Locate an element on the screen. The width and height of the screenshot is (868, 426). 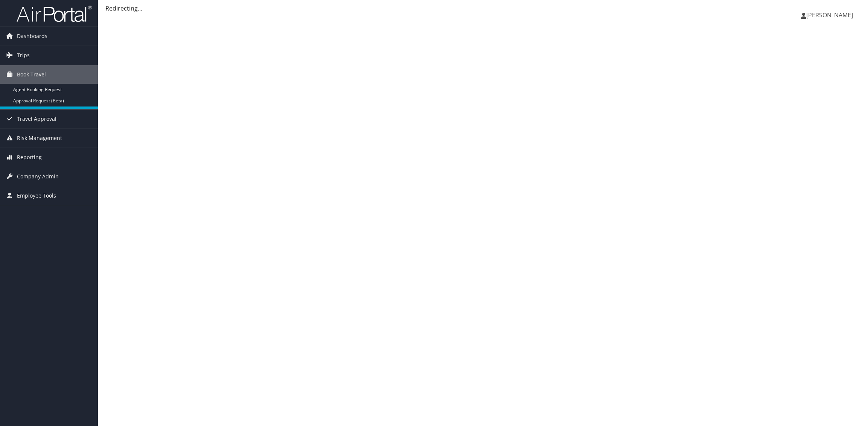
span: Dashboards is located at coordinates (32, 36).